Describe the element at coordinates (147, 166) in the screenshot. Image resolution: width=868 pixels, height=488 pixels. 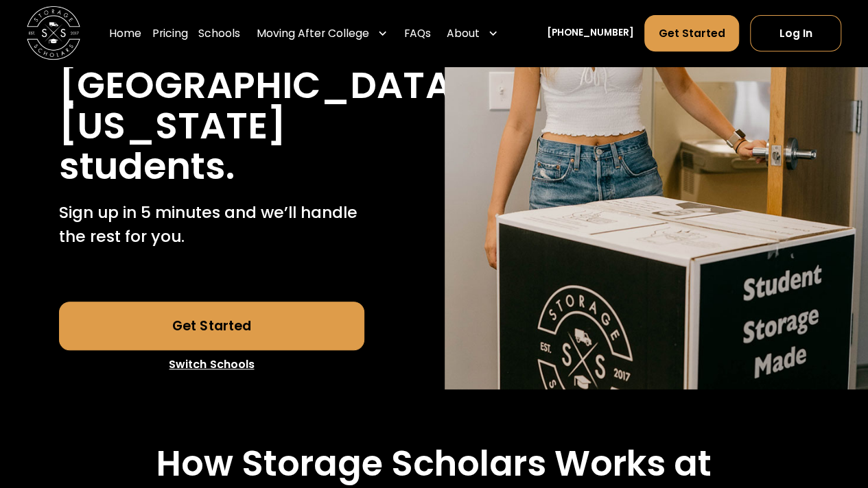
I see `h1: students.` at that location.